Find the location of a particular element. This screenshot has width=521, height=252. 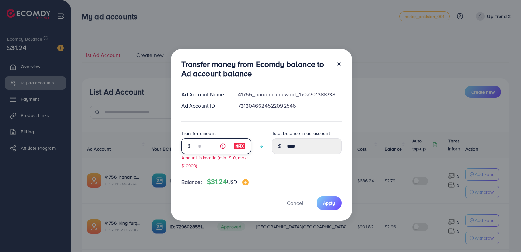

span: Apply is located at coordinates (329, 203).